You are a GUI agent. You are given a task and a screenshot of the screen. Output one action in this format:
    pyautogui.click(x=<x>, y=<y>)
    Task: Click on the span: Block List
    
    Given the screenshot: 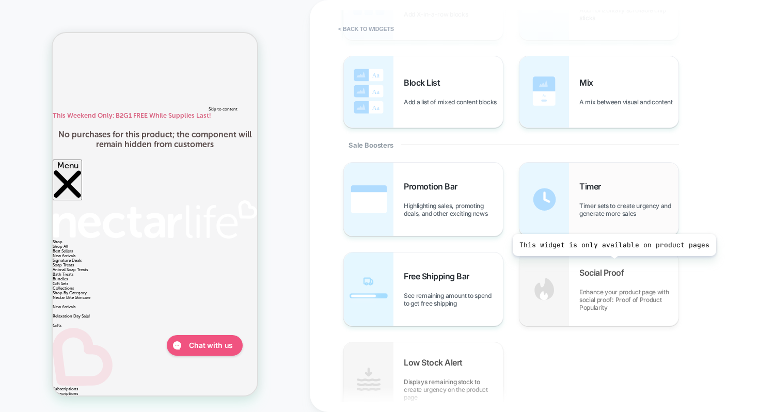 What is the action you would take?
    pyautogui.click(x=424, y=83)
    